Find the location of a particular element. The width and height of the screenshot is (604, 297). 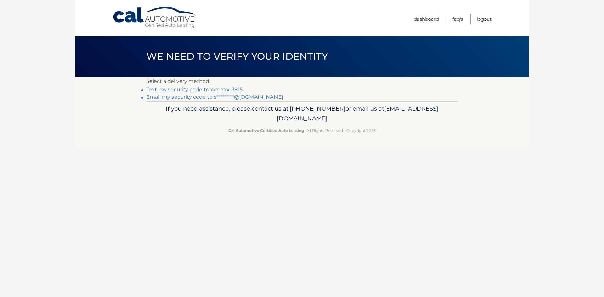

p: Select a delivery method: is located at coordinates (302, 82).